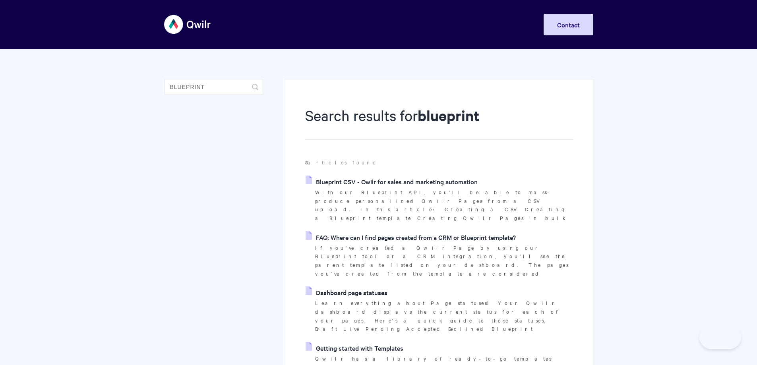 This screenshot has height=365, width=757. I want to click on a: Blueprint CSV - Qwilr for sales and marketing automation, so click(391, 182).